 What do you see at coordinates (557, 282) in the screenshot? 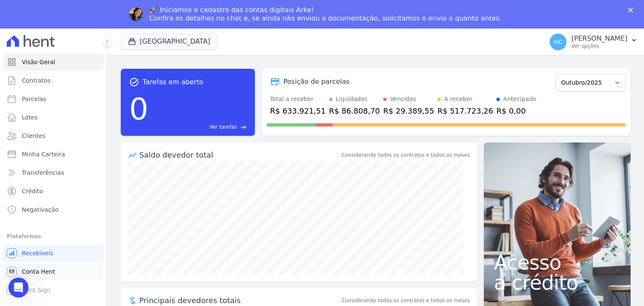
I see `span: a crédito` at bounding box center [557, 282].